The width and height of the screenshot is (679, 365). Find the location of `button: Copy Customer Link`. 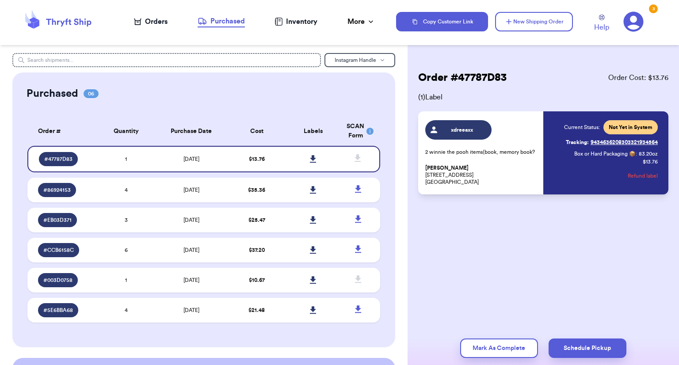

button: Copy Customer Link is located at coordinates (442, 22).